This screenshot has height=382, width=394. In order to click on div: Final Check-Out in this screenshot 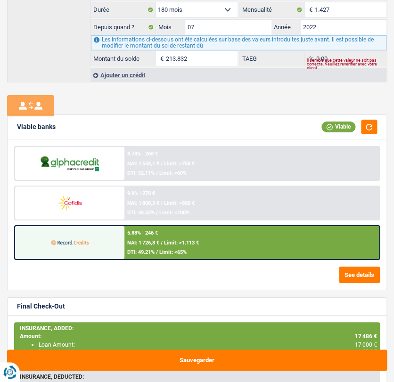, I will do `click(41, 307)`.